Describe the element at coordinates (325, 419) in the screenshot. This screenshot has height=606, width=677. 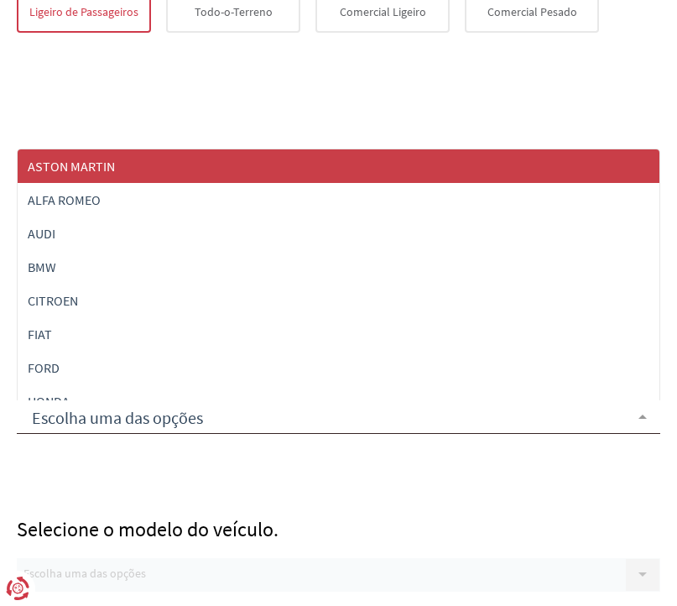
I see `input: Escolha uma das opções` at that location.